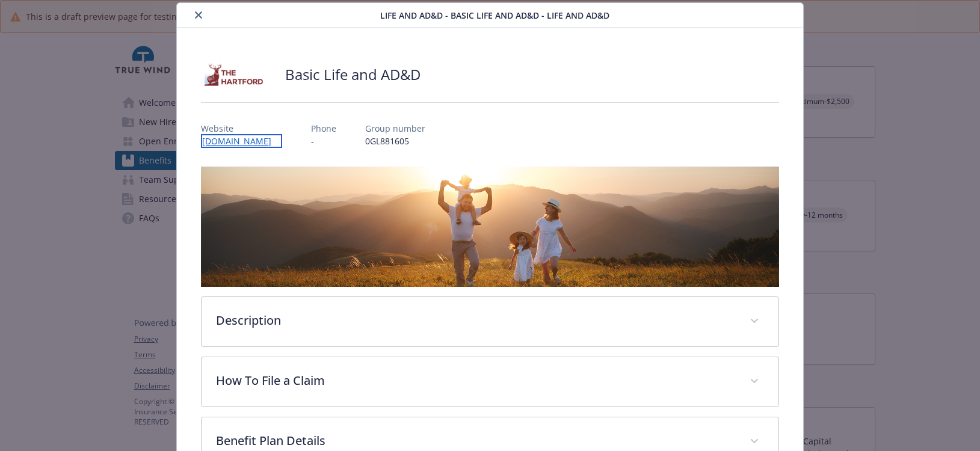 The image size is (980, 451). What do you see at coordinates (490, 227) in the screenshot?
I see `img: banner` at bounding box center [490, 227].